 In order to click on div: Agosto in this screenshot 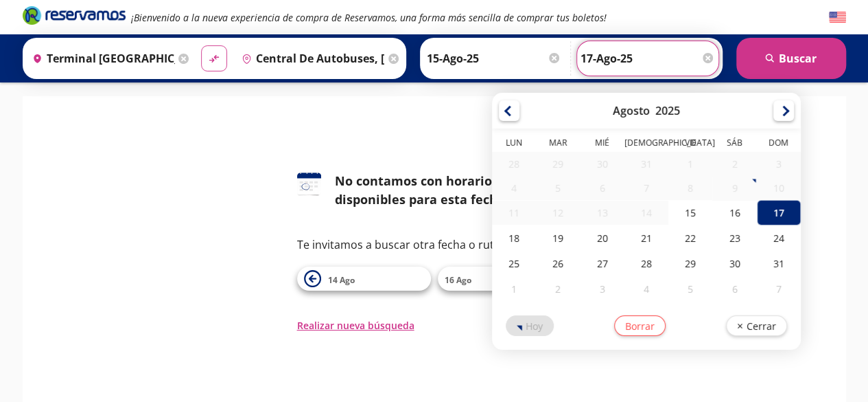, I will do `click(631, 111)`.